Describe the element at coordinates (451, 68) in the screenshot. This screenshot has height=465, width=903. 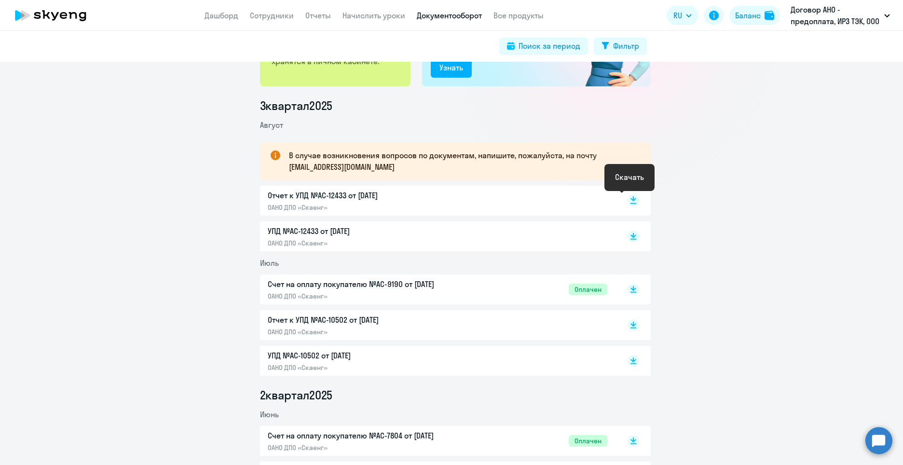
I see `div: Узнать` at that location.